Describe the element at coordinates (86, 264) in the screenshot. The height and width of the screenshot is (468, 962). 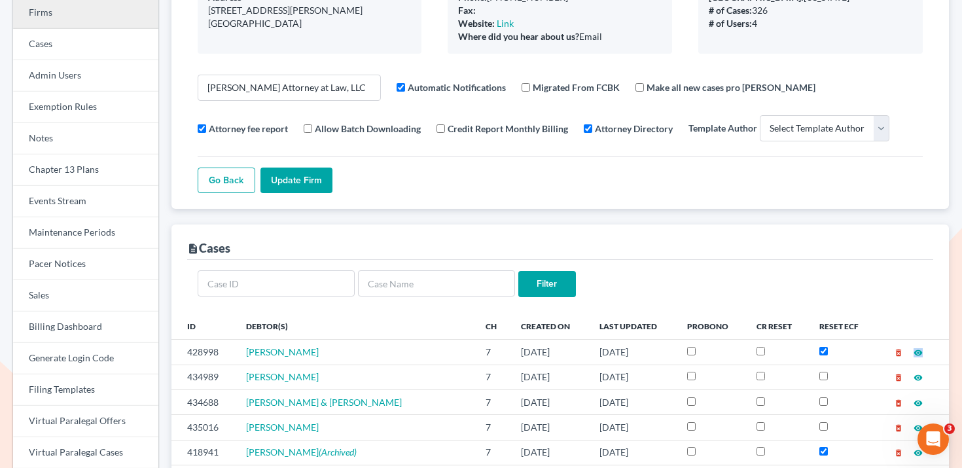
I see `a: Pacer Notices` at that location.